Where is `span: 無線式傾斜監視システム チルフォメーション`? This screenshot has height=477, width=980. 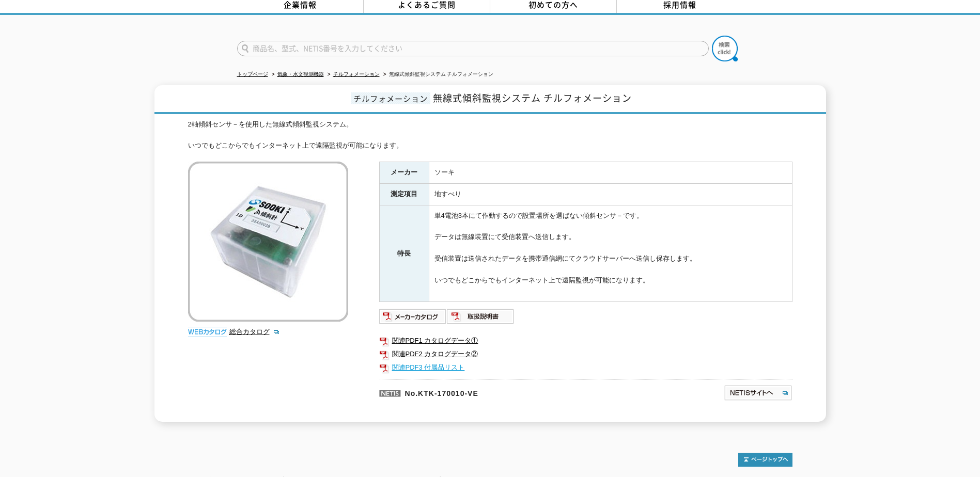
span: 無線式傾斜監視システム チルフォメーション is located at coordinates (533, 98).